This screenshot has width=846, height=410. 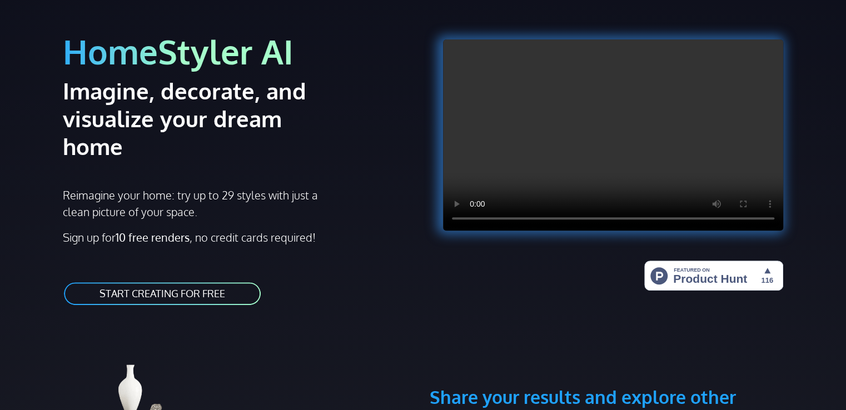 What do you see at coordinates (152, 237) in the screenshot?
I see `strong: 10 free renders` at bounding box center [152, 237].